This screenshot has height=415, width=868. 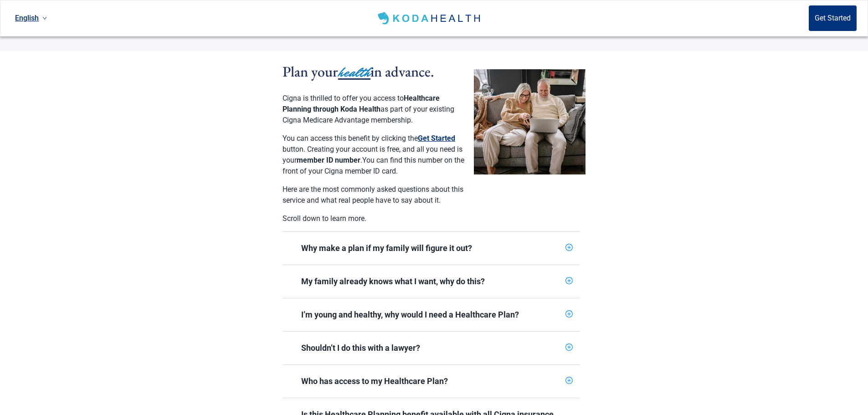 I want to click on p: You can access this benefit by clicking the button. Creating your account is free, and all you ne..., so click(x=374, y=155).